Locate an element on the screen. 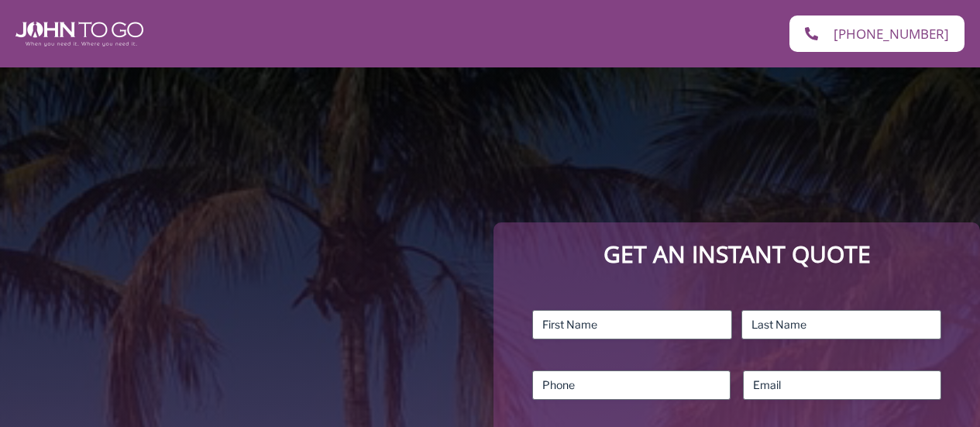 This screenshot has height=427, width=980. input: First Name is located at coordinates (633, 325).